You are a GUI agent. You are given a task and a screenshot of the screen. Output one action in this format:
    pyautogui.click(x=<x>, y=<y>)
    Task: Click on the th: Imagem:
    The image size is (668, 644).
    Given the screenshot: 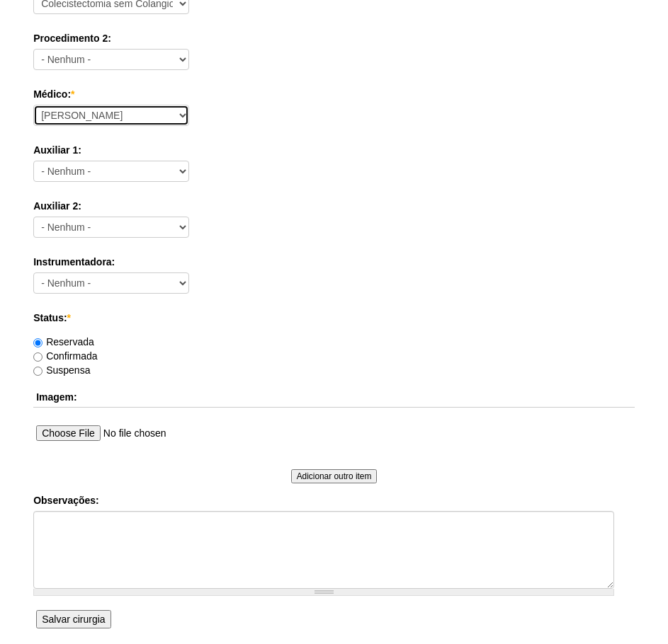 What is the action you would take?
    pyautogui.click(x=334, y=397)
    